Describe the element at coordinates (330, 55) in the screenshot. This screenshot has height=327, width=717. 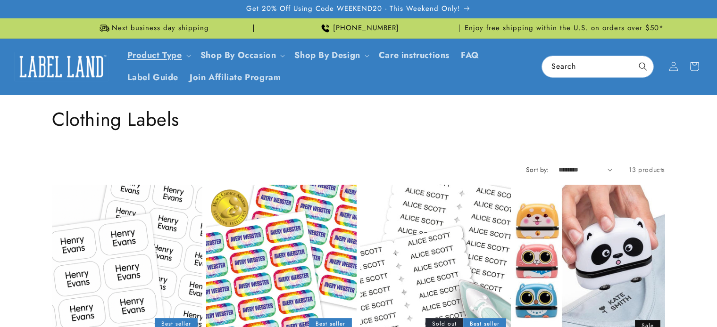
I see `summary: Shop By Design` at that location.